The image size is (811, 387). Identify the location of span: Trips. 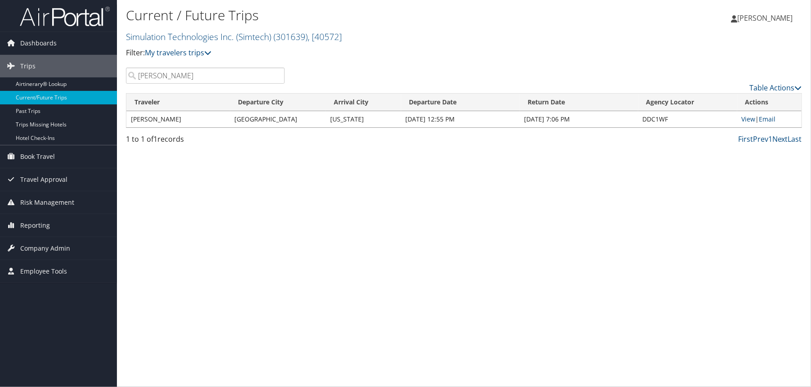
(28, 66).